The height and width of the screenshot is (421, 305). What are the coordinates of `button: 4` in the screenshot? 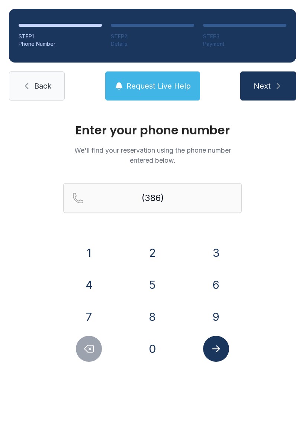 It's located at (89, 285).